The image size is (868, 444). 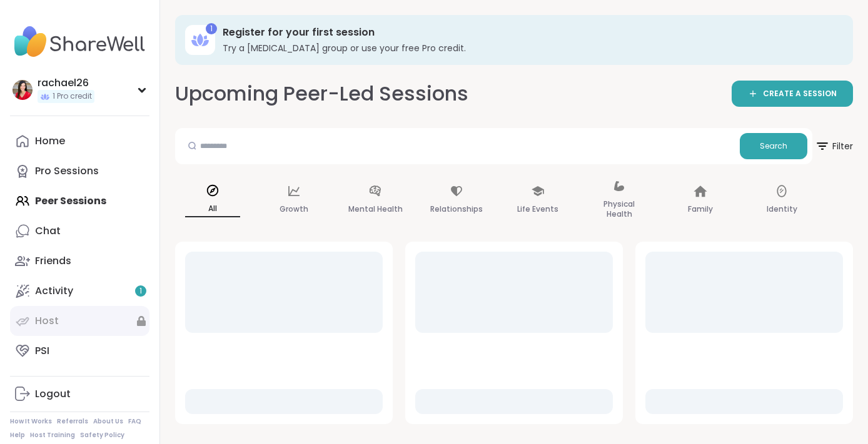 What do you see at coordinates (54, 291) in the screenshot?
I see `div: Activity` at bounding box center [54, 291].